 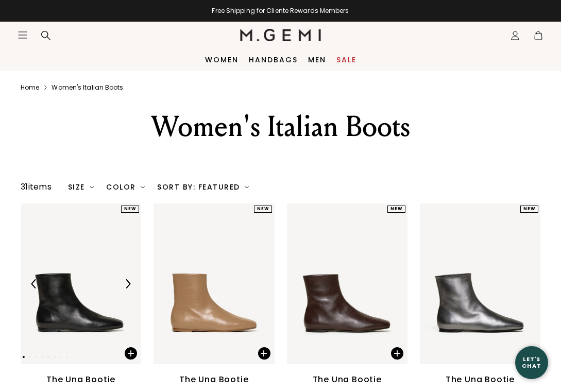 What do you see at coordinates (125, 187) in the screenshot?
I see `div: Color` at bounding box center [125, 187].